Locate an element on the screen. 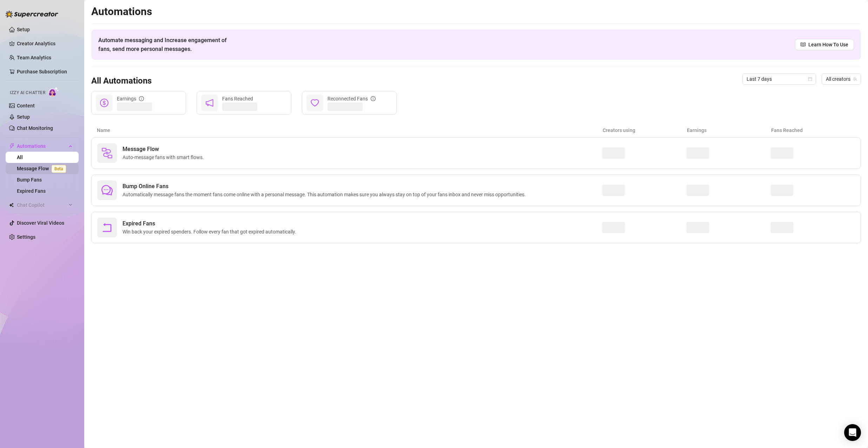 Image resolution: width=868 pixels, height=448 pixels. span: thunderbolt is located at coordinates (12, 146).